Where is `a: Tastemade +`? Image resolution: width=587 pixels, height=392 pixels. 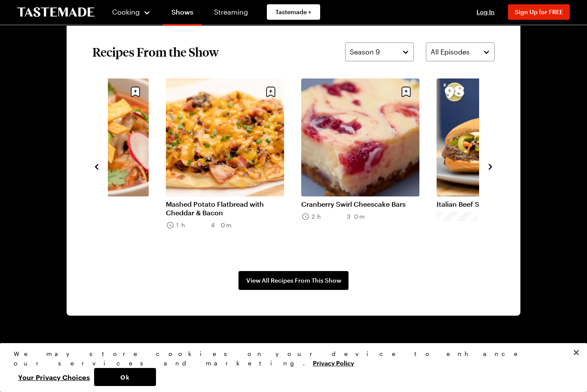
a: Tastemade + is located at coordinates (293, 12).